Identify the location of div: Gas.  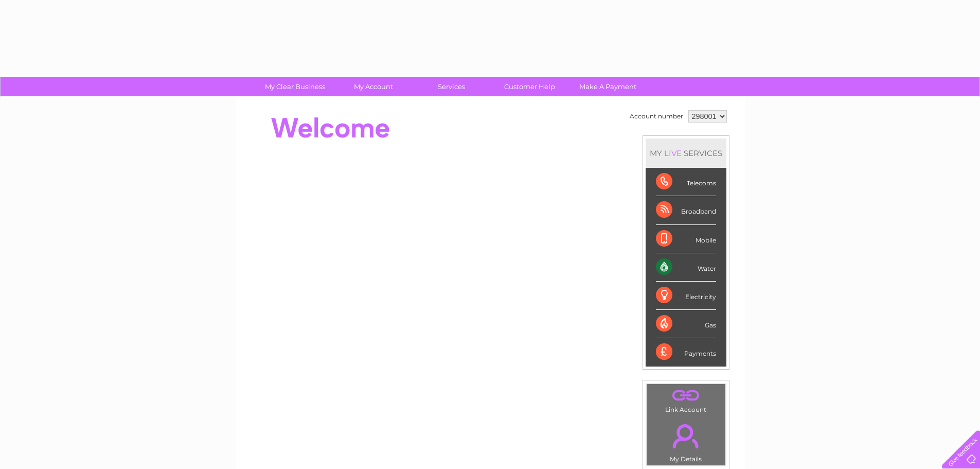
(686, 324).